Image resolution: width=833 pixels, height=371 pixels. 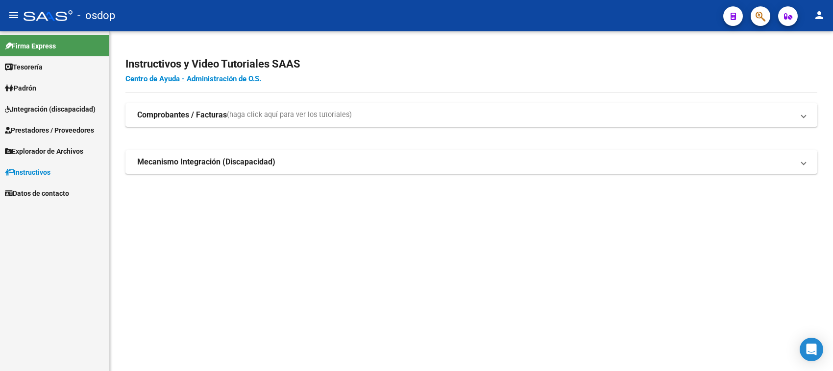 I want to click on span: Instructivos, so click(x=27, y=172).